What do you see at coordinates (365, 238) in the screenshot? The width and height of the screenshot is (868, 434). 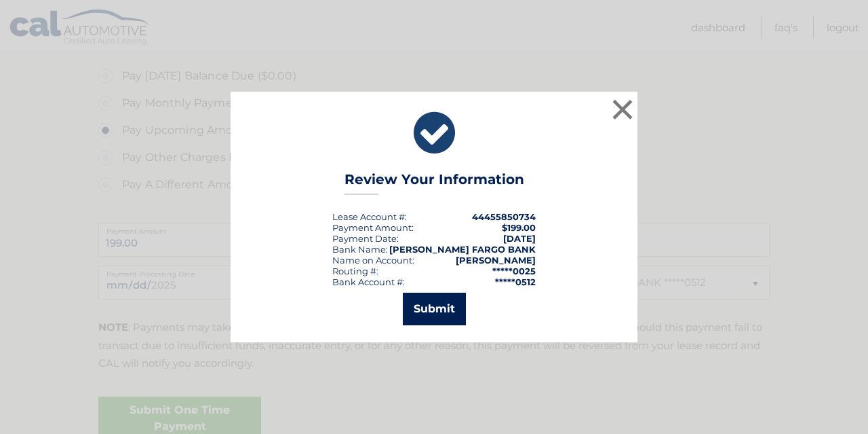 I see `span: Payment Date` at bounding box center [365, 238].